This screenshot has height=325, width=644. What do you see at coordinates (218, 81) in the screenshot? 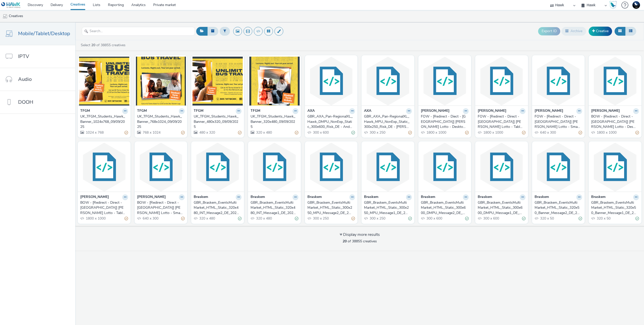
I see `img: UK_TFGM_Students_Hawk_Banner_480x320_09/09/2025 visual` at bounding box center [218, 81].